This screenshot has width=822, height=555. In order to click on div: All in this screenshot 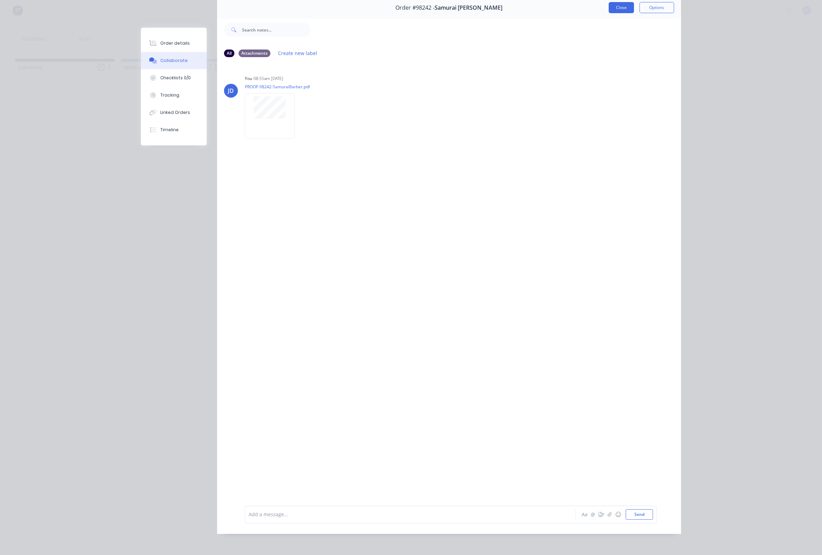, I will do `click(229, 53)`.